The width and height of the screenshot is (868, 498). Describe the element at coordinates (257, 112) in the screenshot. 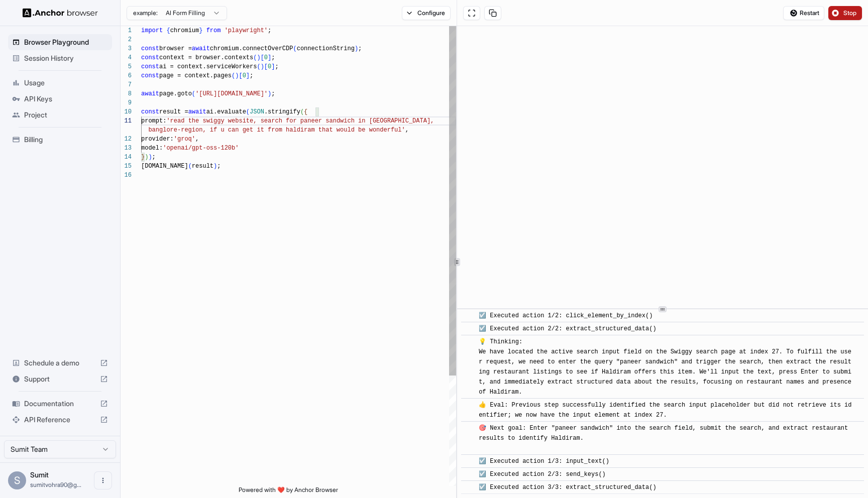

I see `span: JSON` at that location.